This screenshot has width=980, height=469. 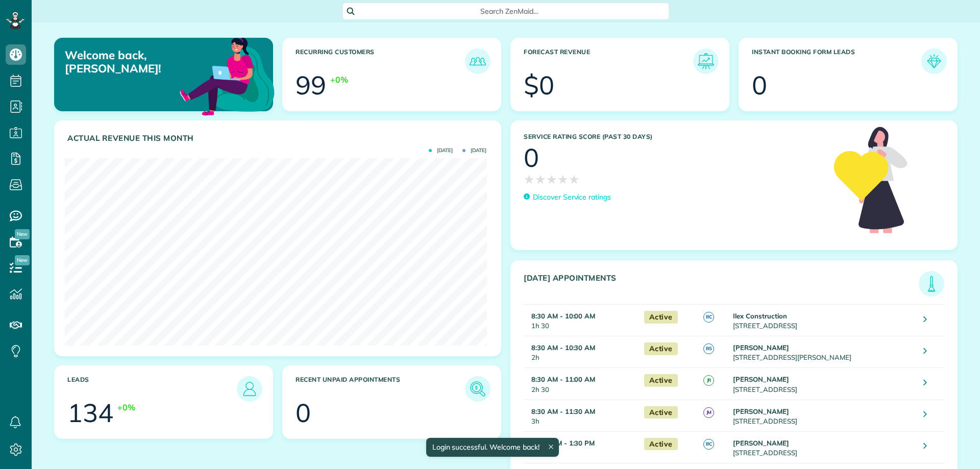 I want to click on img: icon_forecast_revenue-8c13a41c7ed35a8dcfafea3cbb826a0462acb37728057bba2d056411b612bbbe.png, so click(x=706, y=61).